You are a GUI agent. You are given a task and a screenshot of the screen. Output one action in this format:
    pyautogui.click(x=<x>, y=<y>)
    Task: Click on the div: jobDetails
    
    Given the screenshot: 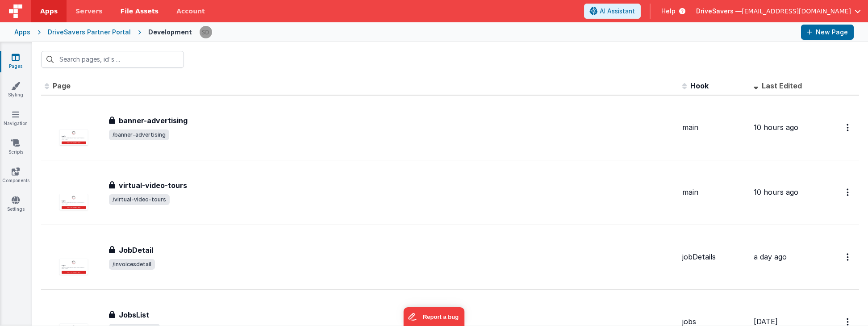 What is the action you would take?
    pyautogui.click(x=714, y=257)
    